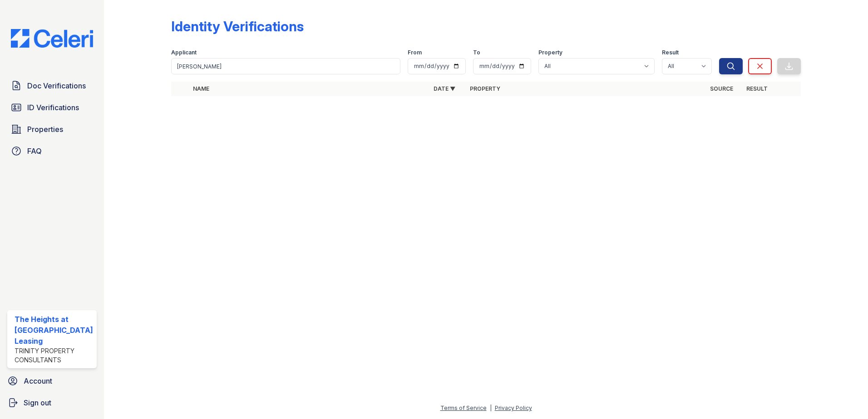 The image size is (868, 419). What do you see at coordinates (445, 88) in the screenshot?
I see `a: Date ▼` at bounding box center [445, 88].